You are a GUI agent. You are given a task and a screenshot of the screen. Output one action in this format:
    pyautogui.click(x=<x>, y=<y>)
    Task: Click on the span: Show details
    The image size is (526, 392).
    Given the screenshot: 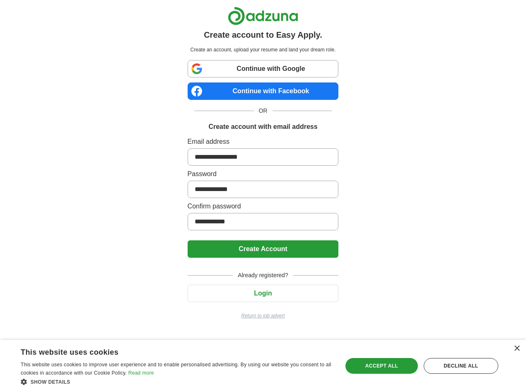 What is the action you would take?
    pyautogui.click(x=50, y=382)
    